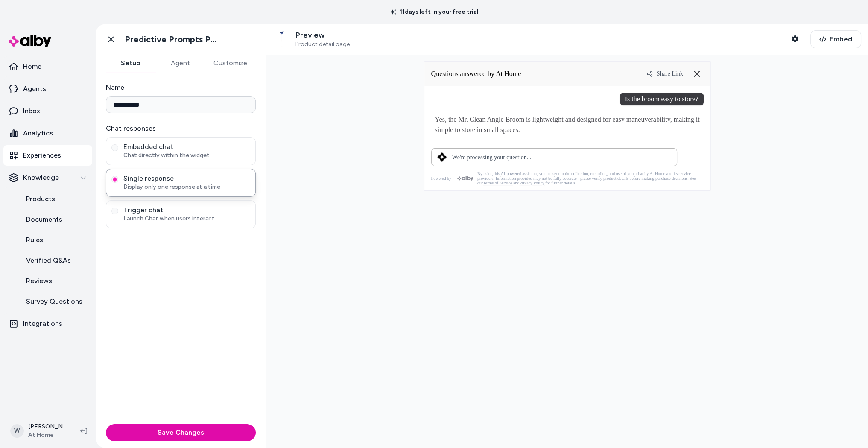 Image resolution: width=868 pixels, height=448 pixels. What do you see at coordinates (42, 155) in the screenshot?
I see `p: Experiences` at bounding box center [42, 155].